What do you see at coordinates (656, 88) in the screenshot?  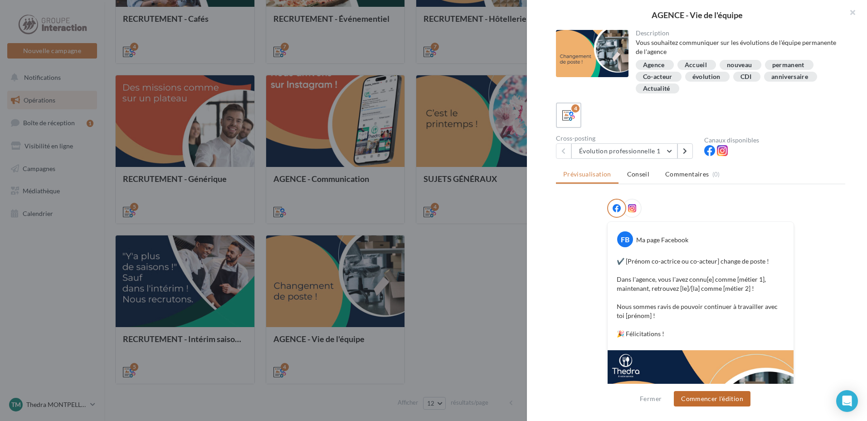 I see `div: Actualité` at bounding box center [656, 88].